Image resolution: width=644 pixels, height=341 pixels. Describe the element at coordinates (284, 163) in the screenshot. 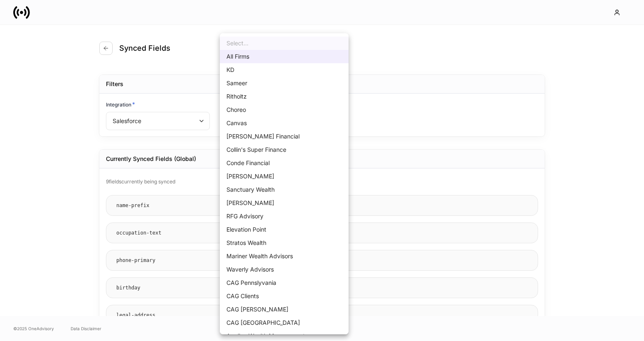

I see `li: Conde Financial` at that location.